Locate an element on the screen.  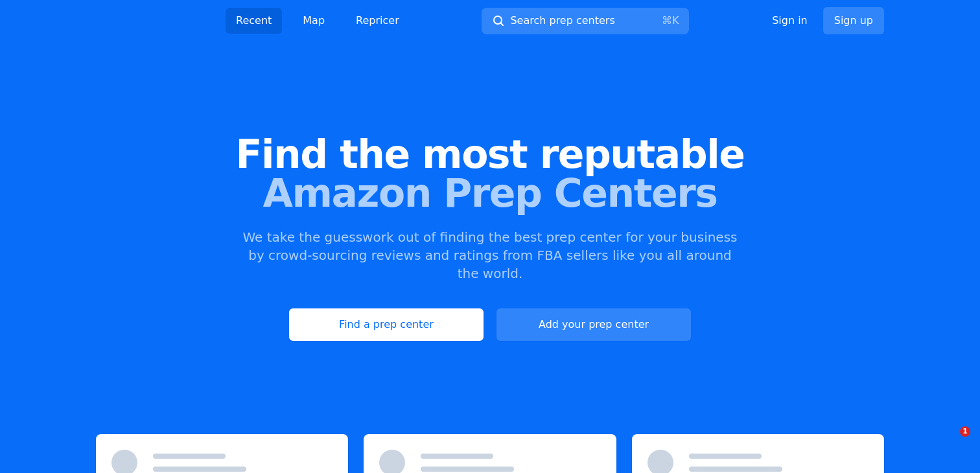
a: Repricer is located at coordinates (377, 21).